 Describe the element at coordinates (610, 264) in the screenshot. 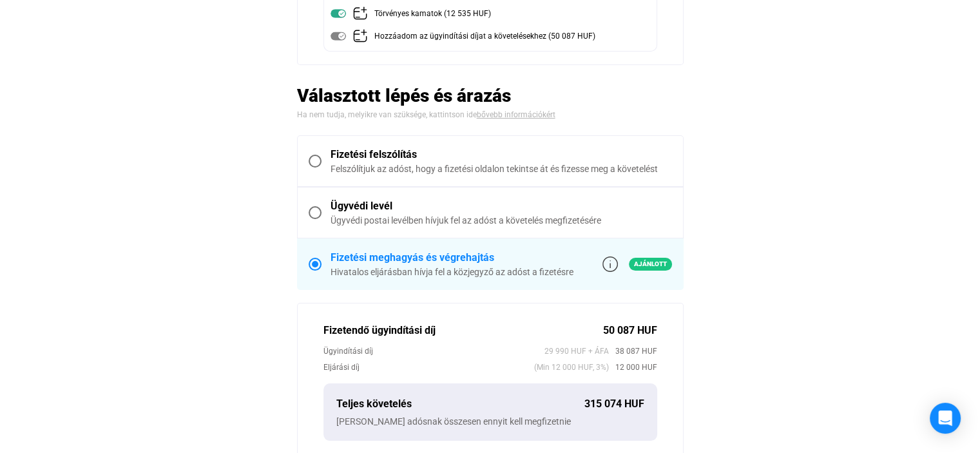

I see `img: info-grey-outline` at that location.